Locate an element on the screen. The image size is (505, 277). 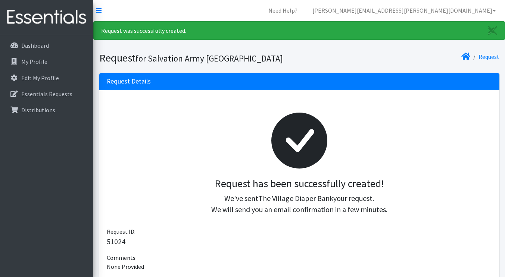
span: Request ID: is located at coordinates (121, 232).